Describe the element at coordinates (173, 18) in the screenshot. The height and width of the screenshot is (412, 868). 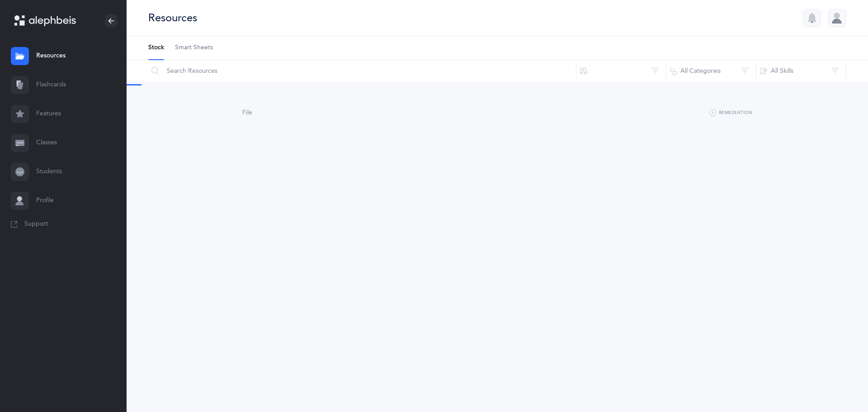
I see `div: Resources` at that location.